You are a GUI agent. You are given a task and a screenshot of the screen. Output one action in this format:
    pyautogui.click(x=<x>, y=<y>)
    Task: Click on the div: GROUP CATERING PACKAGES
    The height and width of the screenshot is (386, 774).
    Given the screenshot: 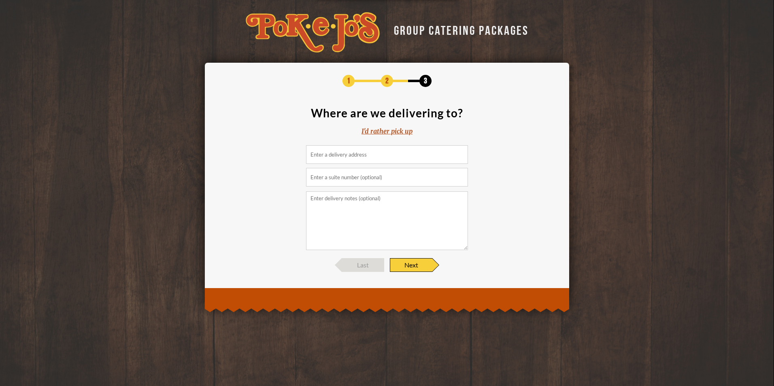 What is the action you would take?
    pyautogui.click(x=458, y=29)
    